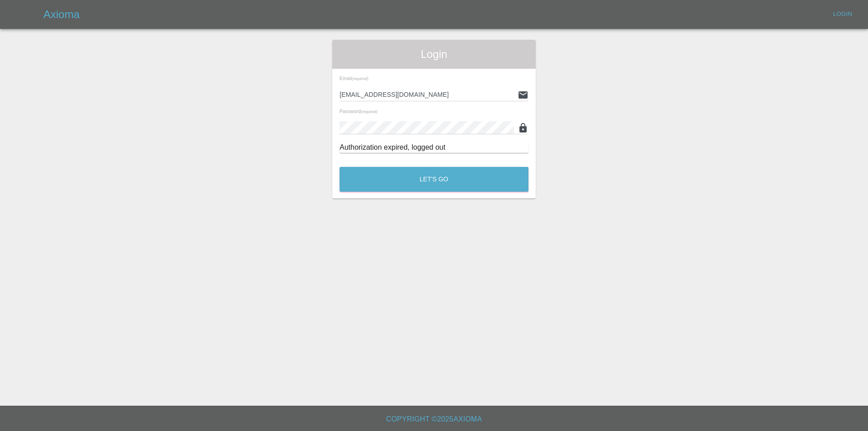 The width and height of the screenshot is (868, 431). Describe the element at coordinates (434, 179) in the screenshot. I see `button: Let's Go` at that location.